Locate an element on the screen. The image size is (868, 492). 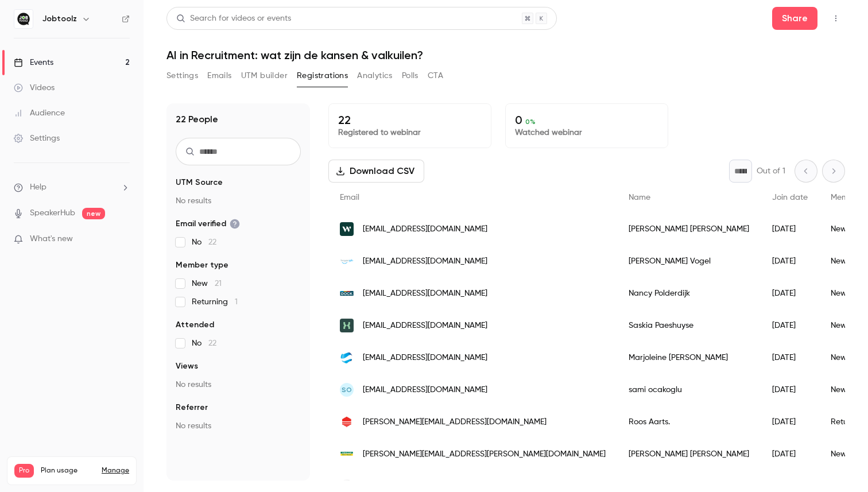
span: 0 % is located at coordinates (530, 122).